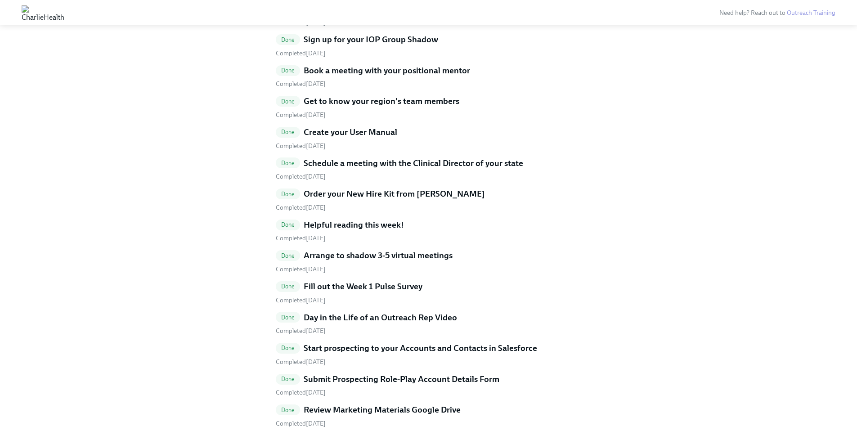 The width and height of the screenshot is (857, 431). Describe the element at coordinates (43, 13) in the screenshot. I see `img: CharlieHealth` at that location.